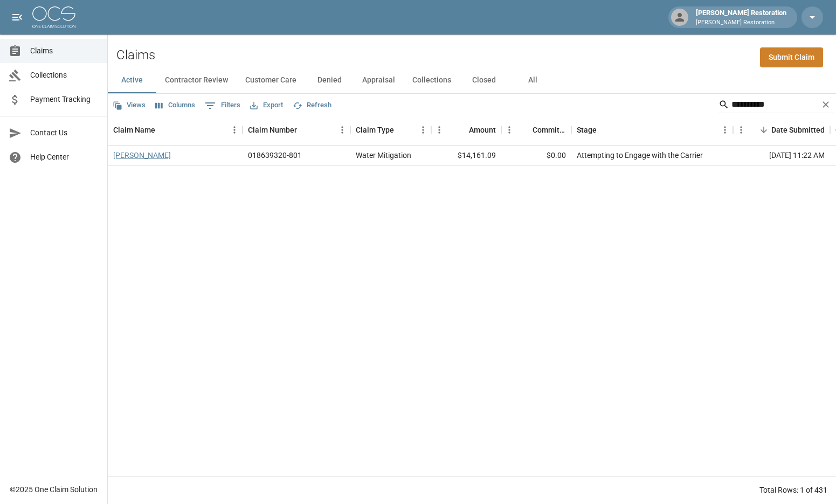 The image size is (836, 504). I want to click on button: Customer Care, so click(271, 80).